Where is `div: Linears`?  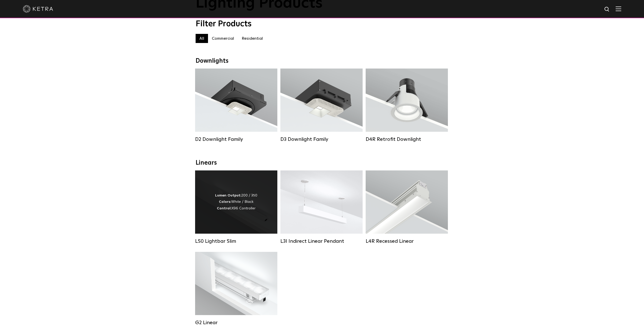 div: Linears is located at coordinates (322, 163).